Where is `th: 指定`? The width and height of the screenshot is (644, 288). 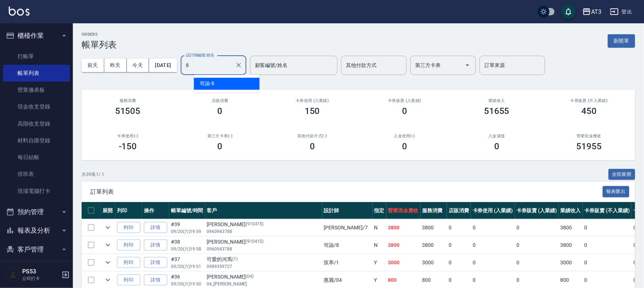 th: 指定 is located at coordinates (380, 210).